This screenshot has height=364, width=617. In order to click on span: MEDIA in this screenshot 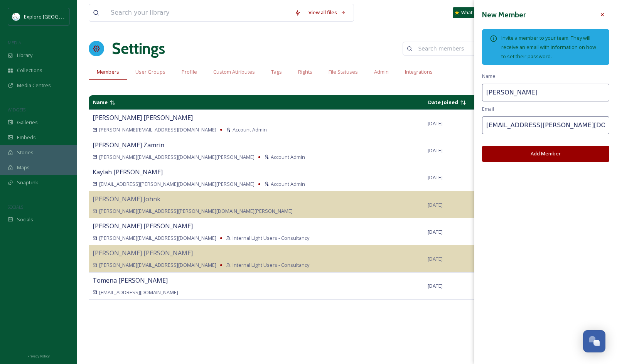, I will do `click(14, 42)`.